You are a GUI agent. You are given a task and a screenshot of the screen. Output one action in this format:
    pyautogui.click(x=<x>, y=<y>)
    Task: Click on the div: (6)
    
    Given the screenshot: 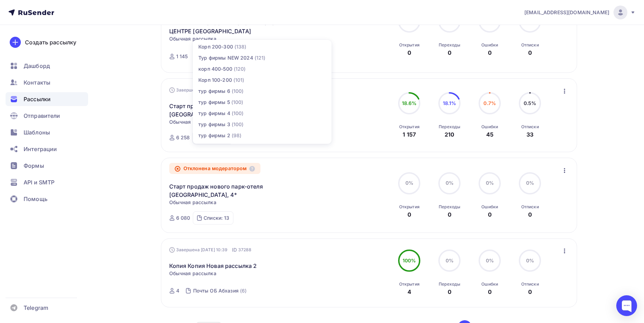 What is the action you would take?
    pyautogui.click(x=243, y=291)
    